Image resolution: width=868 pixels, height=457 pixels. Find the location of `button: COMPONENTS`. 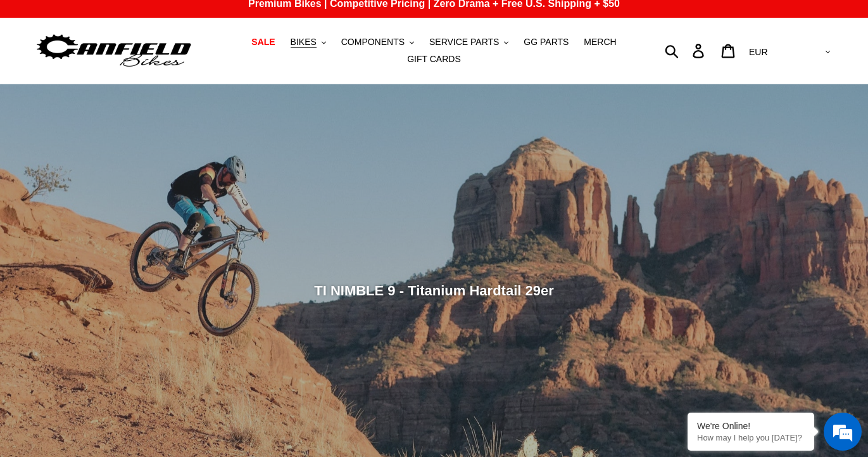

button: COMPONENTS is located at coordinates (377, 42).